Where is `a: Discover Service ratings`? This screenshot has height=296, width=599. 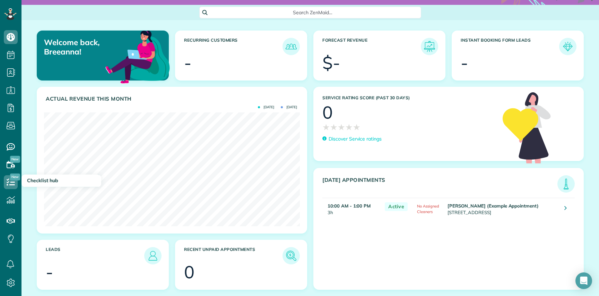 a: Discover Service ratings is located at coordinates (352, 139).